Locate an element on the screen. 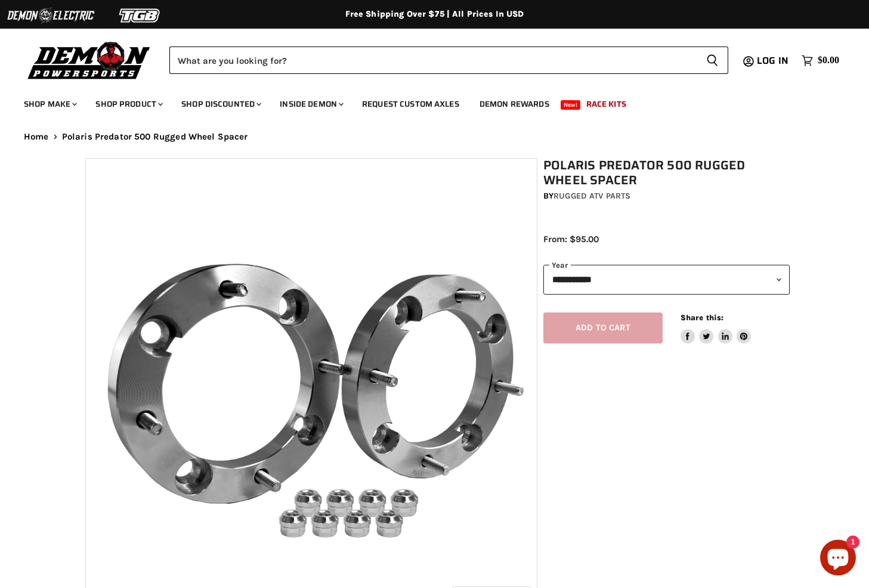 Image resolution: width=869 pixels, height=588 pixels. a: Shop Discounted is located at coordinates (220, 104).